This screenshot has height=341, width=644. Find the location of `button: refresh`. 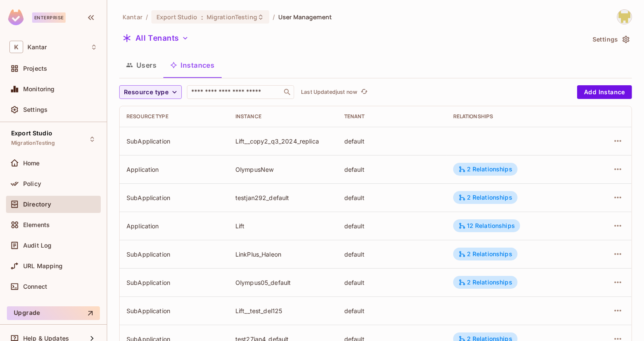

button: refresh is located at coordinates (364, 92).